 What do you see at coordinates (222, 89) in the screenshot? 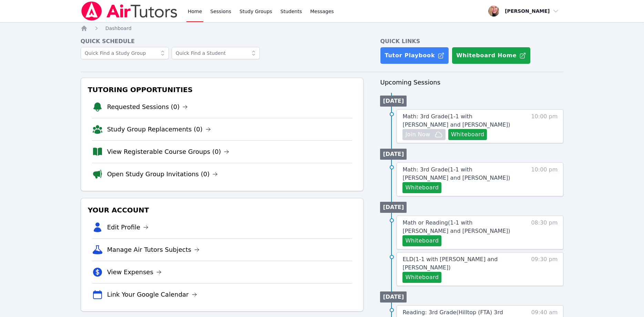
I see `h3: Tutoring Opportunities` at bounding box center [222, 89].